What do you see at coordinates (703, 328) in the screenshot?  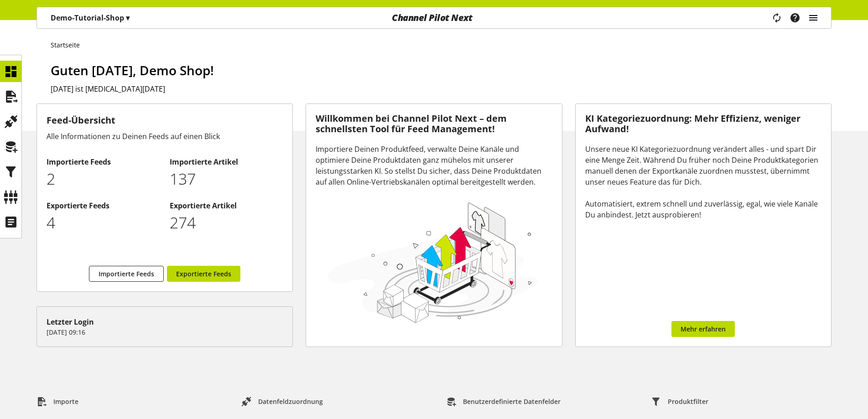 I see `span: Mehr erfahren` at bounding box center [703, 328].